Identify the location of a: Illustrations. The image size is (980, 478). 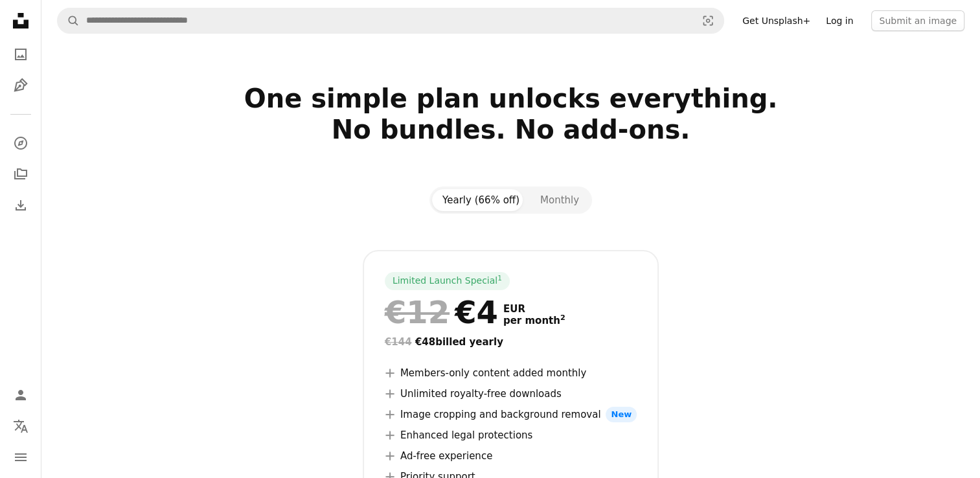
(21, 85).